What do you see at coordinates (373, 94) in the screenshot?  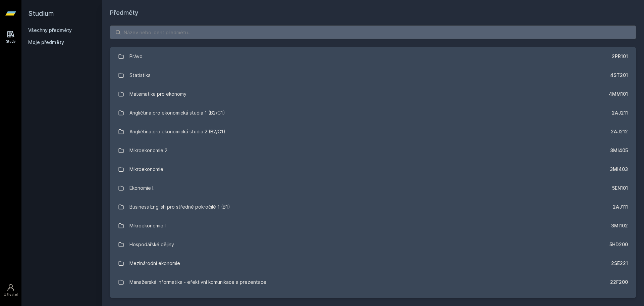 I see `a: Matematika pro ekonomy 4MM101` at bounding box center [373, 94].